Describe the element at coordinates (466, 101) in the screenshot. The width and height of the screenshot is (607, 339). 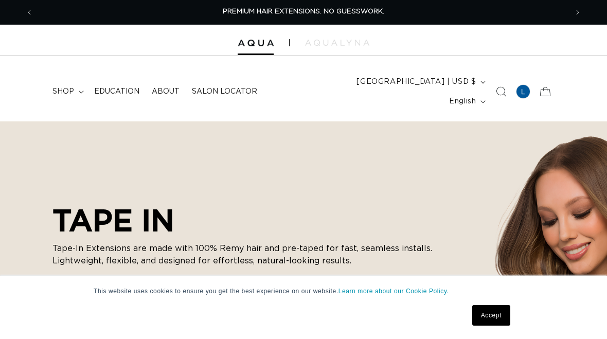
I see `button: English` at that location.